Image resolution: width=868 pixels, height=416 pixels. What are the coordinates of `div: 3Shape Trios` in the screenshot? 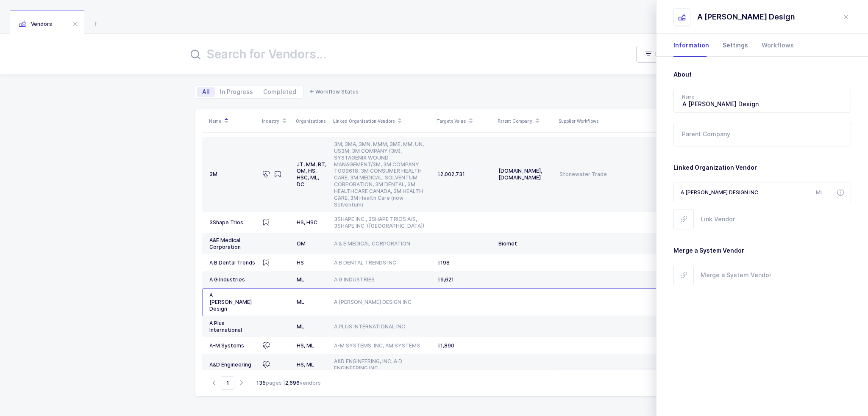 It's located at (233, 223).